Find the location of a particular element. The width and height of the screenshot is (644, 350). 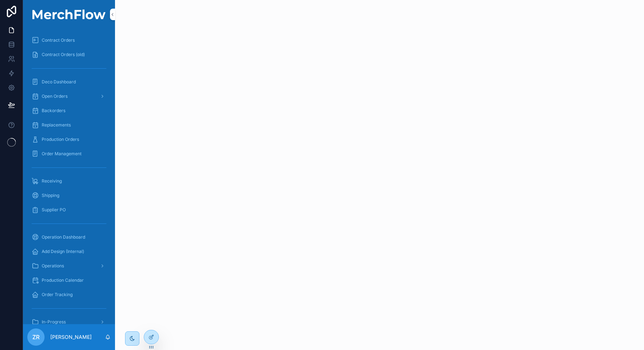

a: Backorders is located at coordinates (69, 111).